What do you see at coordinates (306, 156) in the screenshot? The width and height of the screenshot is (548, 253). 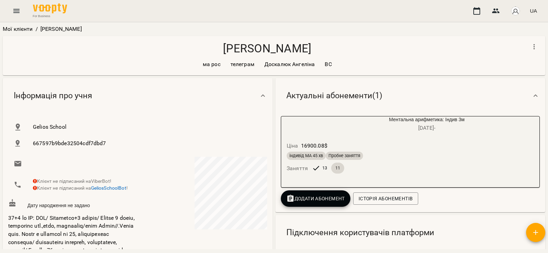 I see `span: індивід МА 45 хв` at bounding box center [306, 156].